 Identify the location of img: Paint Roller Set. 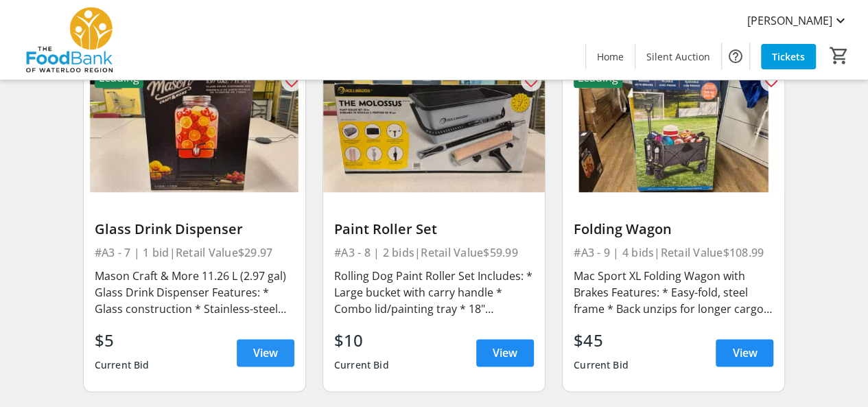
(434, 129).